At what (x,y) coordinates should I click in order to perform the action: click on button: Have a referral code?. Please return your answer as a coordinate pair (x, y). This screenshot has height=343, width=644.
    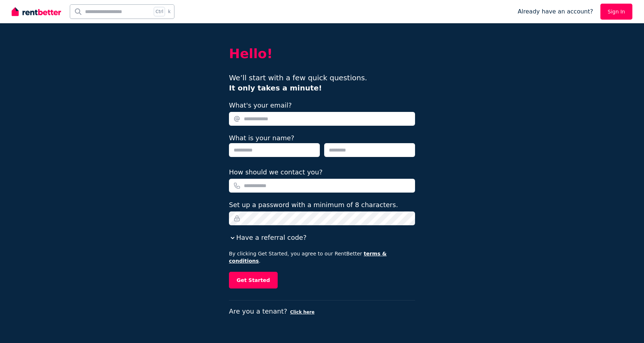
    Looking at the image, I should click on (268, 237).